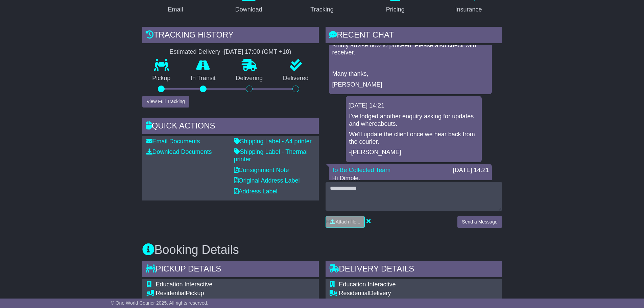 The height and width of the screenshot is (308, 644). Describe the element at coordinates (271, 155) in the screenshot. I see `a: Shipping Label - Thermal printer` at that location.